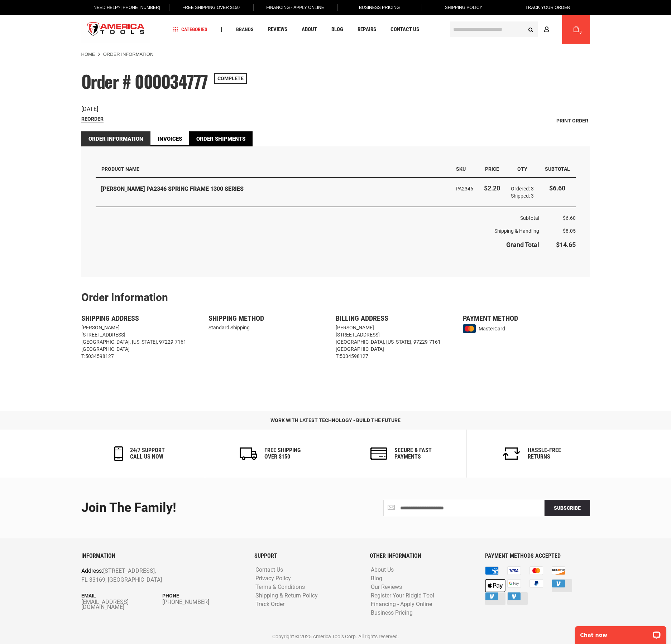 Image resolution: width=671 pixels, height=644 pixels. I want to click on th: Shipping & Handling, so click(317, 231).